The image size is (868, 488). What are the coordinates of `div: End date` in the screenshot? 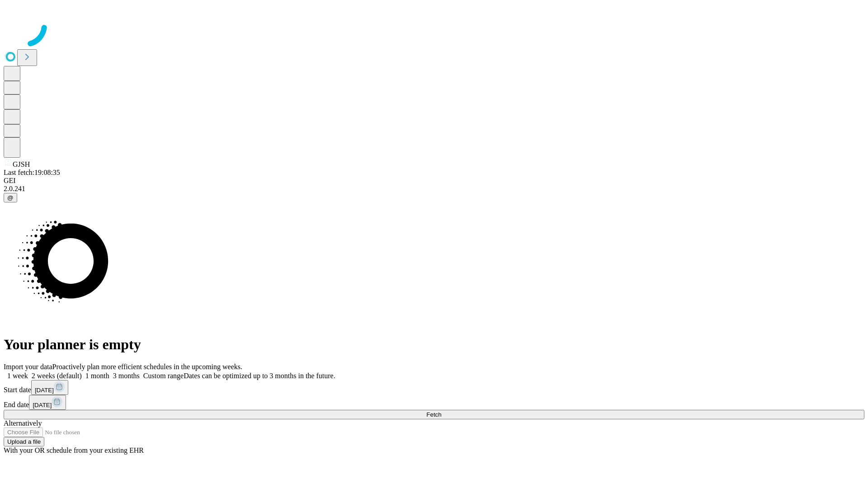 It's located at (434, 402).